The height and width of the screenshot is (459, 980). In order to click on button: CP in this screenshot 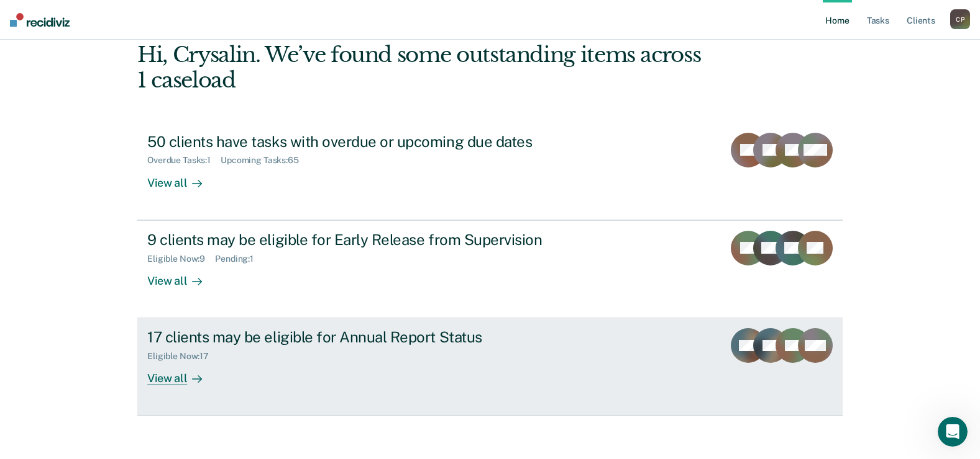, I will do `click(960, 20)`.